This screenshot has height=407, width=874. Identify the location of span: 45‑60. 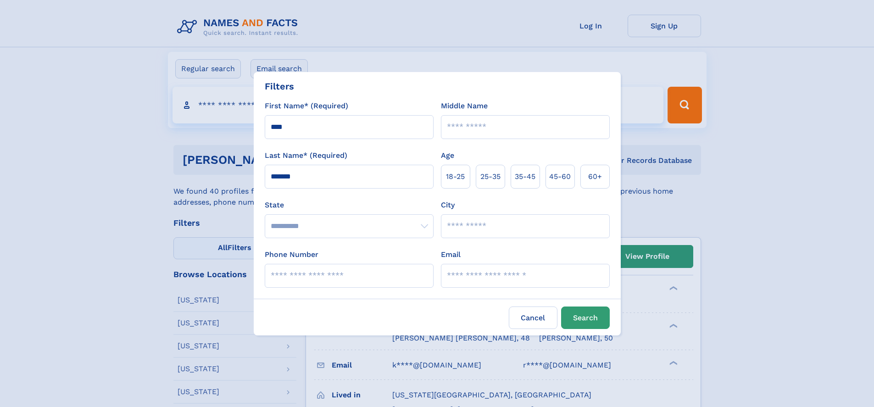
(560, 177).